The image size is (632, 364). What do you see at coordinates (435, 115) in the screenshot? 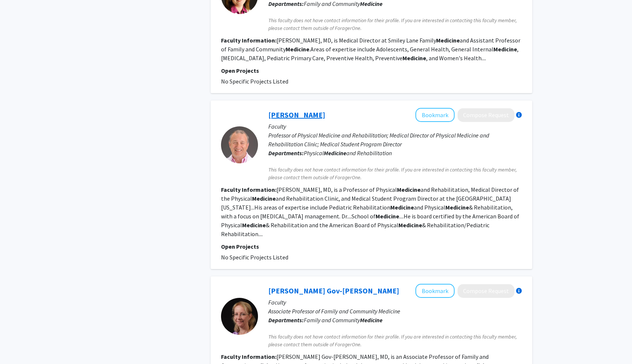
I see `button: Add Reza Farid to Bookmarks` at bounding box center [435, 115].